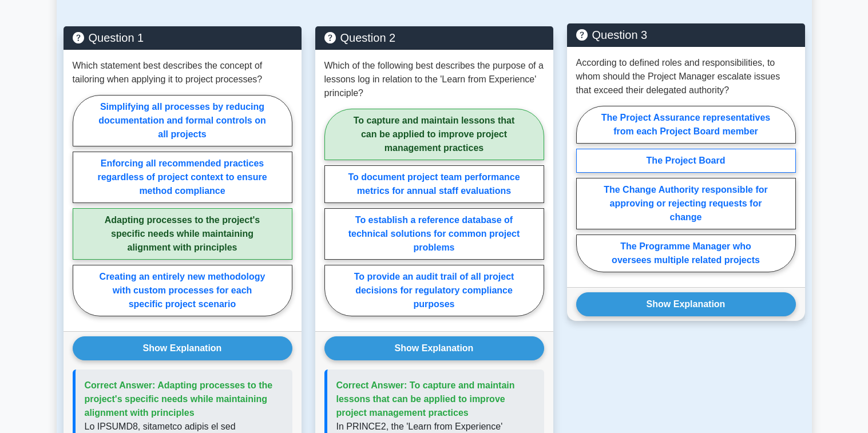  I want to click on label: The Change Authority responsible for approving or rejecting requests for change, so click(686, 204).